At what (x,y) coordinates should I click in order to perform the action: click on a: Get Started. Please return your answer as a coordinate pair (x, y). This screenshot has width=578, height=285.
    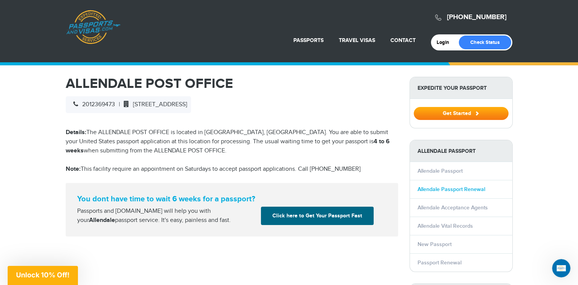
    Looking at the image, I should click on (461, 113).